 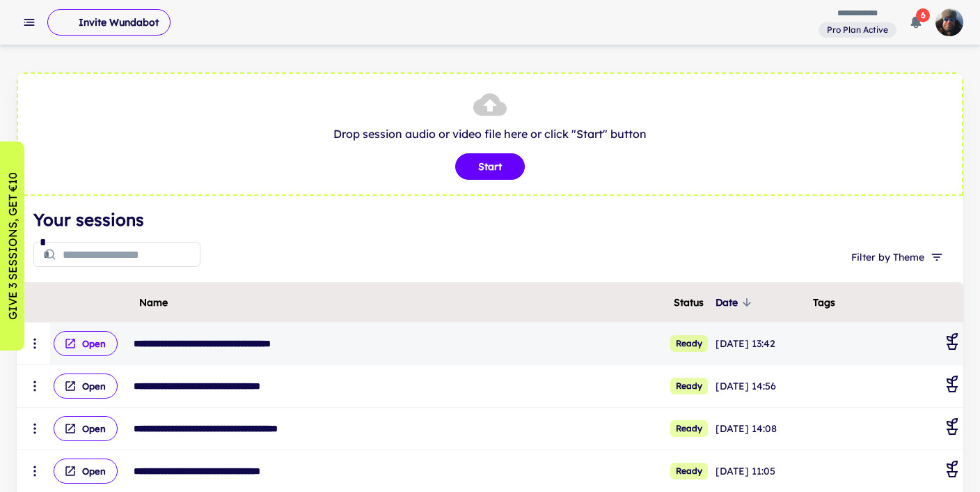 I want to click on span: Date, so click(x=736, y=302).